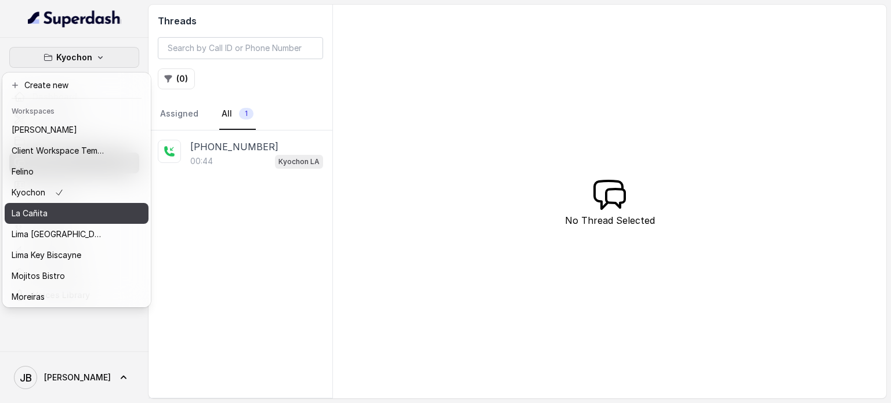 Image resolution: width=891 pixels, height=403 pixels. What do you see at coordinates (58, 151) in the screenshot?
I see `p: Client Workspace Template` at bounding box center [58, 151].